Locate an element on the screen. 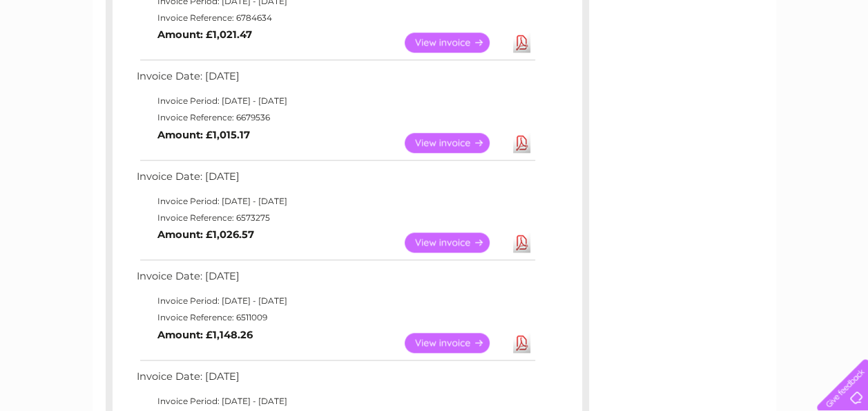 The height and width of the screenshot is (411, 868). td: Invoice Reference: 6573275 is located at coordinates (335, 217).